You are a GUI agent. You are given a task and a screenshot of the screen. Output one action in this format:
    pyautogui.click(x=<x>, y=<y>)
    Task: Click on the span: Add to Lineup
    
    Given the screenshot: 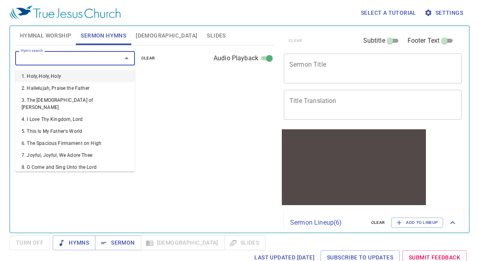 What is the action you would take?
    pyautogui.click(x=418, y=223)
    